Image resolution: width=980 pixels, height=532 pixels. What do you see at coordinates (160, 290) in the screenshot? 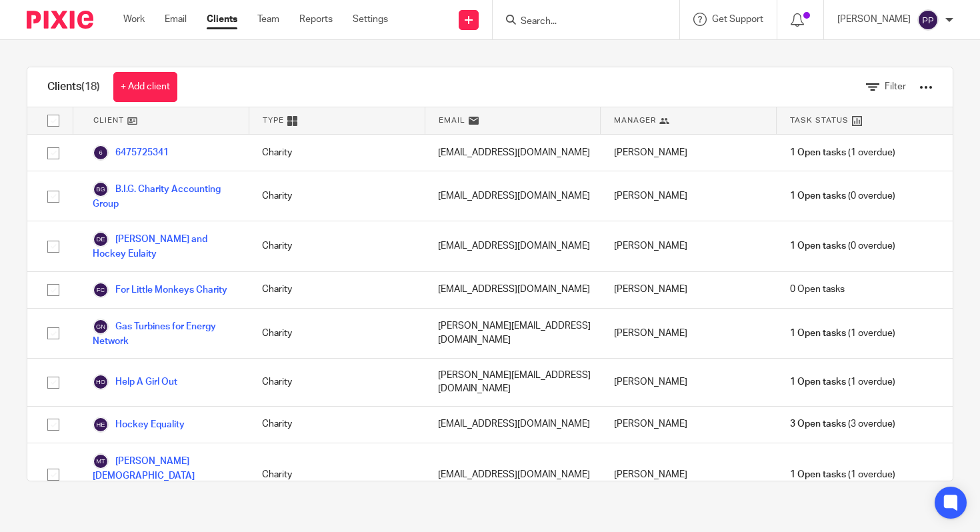
I see `a: For Little Monkeys Charity` at bounding box center [160, 290].